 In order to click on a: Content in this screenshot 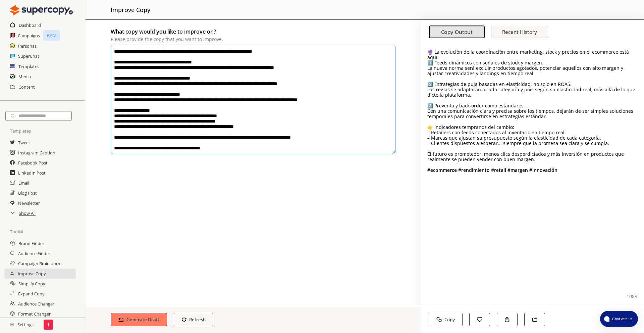, I will do `click(26, 87)`.